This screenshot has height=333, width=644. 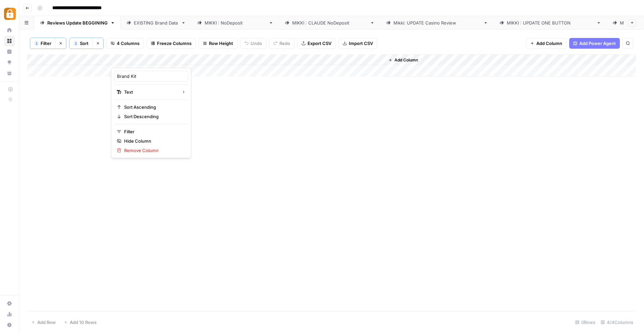 What do you see at coordinates (156, 23) in the screenshot?
I see `a: EXISTING Brand Data` at bounding box center [156, 23].